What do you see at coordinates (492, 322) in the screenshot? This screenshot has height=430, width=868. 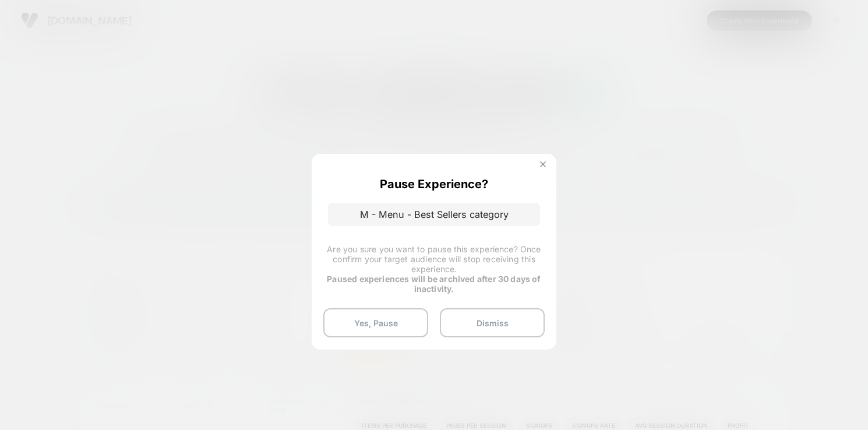 I see `button: Dismiss` at bounding box center [492, 322].